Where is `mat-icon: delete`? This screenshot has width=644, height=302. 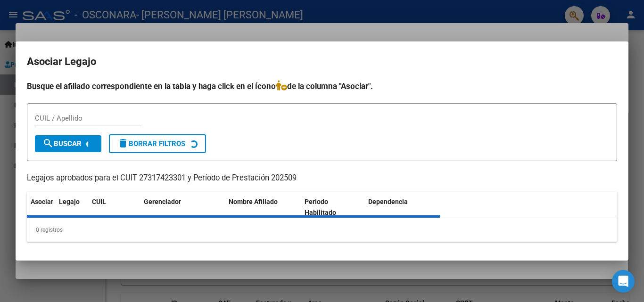 mat-icon: delete is located at coordinates (123, 143).